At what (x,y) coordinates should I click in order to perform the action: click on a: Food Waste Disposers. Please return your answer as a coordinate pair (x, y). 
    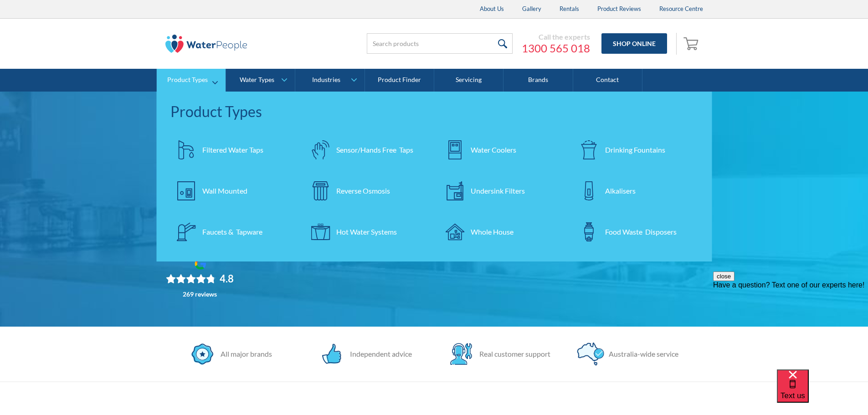
    Looking at the image, I should click on (636, 232).